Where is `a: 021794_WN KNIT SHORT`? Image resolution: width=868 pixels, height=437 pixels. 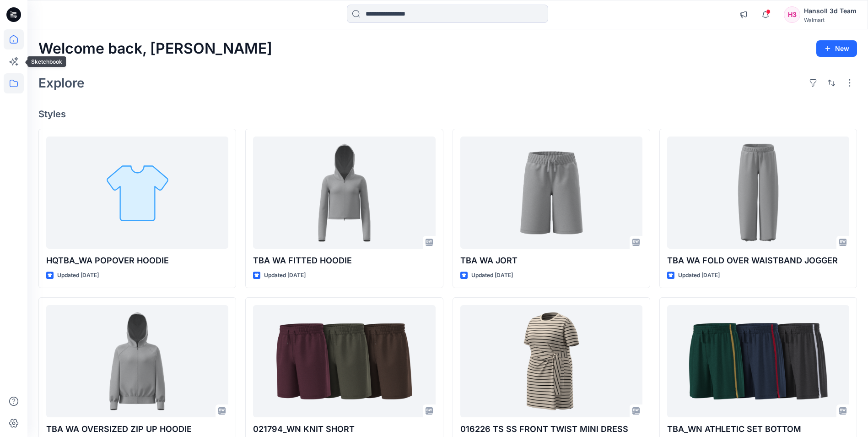 a: 021794_WN KNIT SHORT is located at coordinates (344, 360).